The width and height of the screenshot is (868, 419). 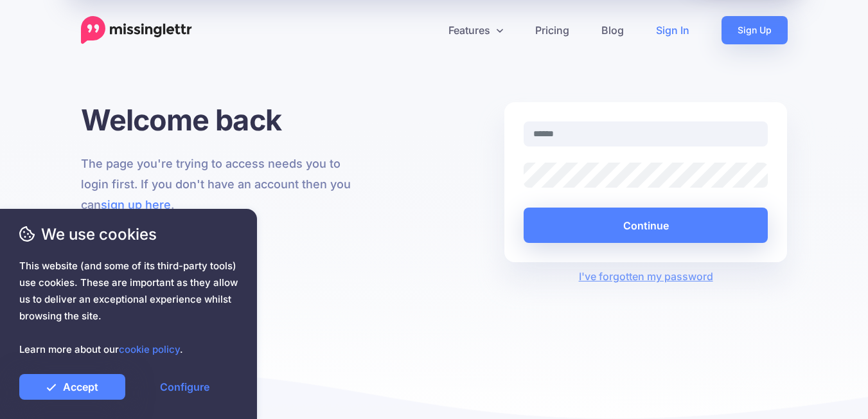 I want to click on h1: Welcome back, so click(x=222, y=119).